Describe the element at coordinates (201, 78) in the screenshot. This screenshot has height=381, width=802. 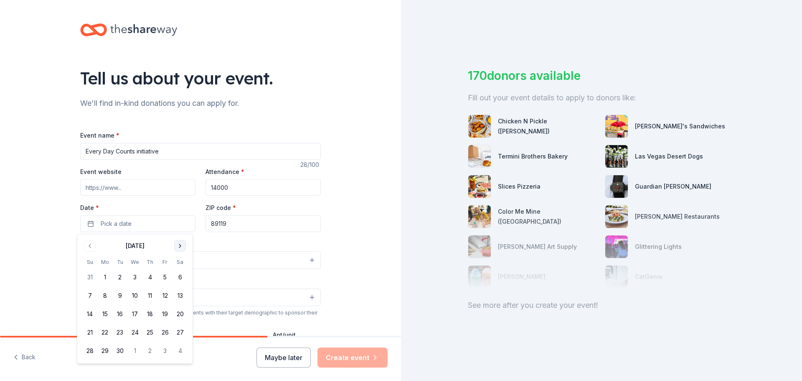
I see `div: Tell us about your event.` at that location.